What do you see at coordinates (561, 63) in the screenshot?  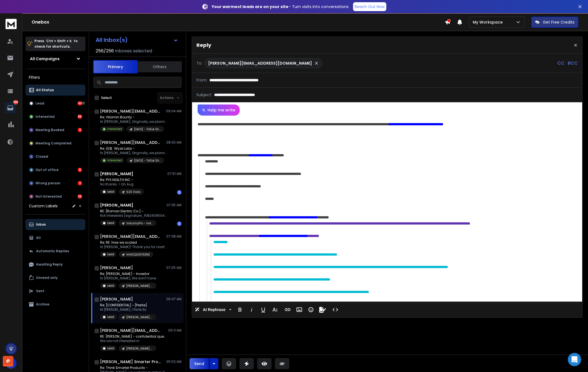 I see `p: CC` at bounding box center [561, 63].